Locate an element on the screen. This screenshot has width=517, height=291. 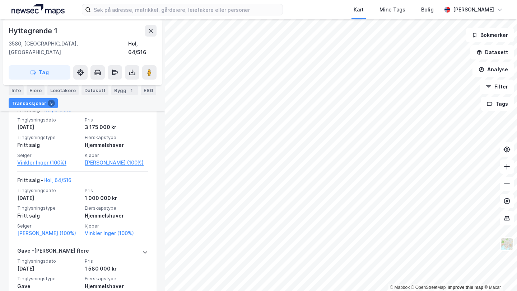
div: 1 580 000 kr is located at coordinates (116, 269).